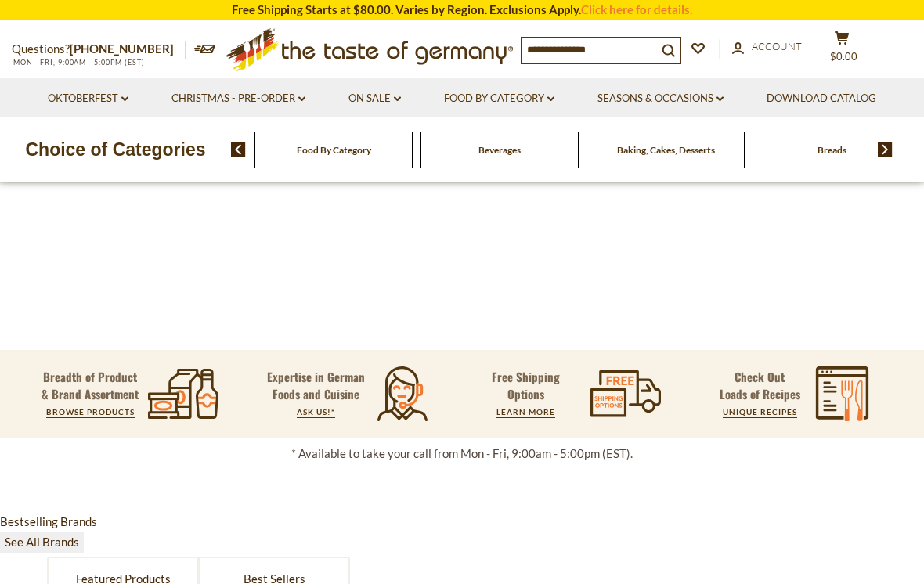 This screenshot has height=584, width=924. What do you see at coordinates (666, 150) in the screenshot?
I see `a: Baking, Cakes, Desserts` at bounding box center [666, 150].